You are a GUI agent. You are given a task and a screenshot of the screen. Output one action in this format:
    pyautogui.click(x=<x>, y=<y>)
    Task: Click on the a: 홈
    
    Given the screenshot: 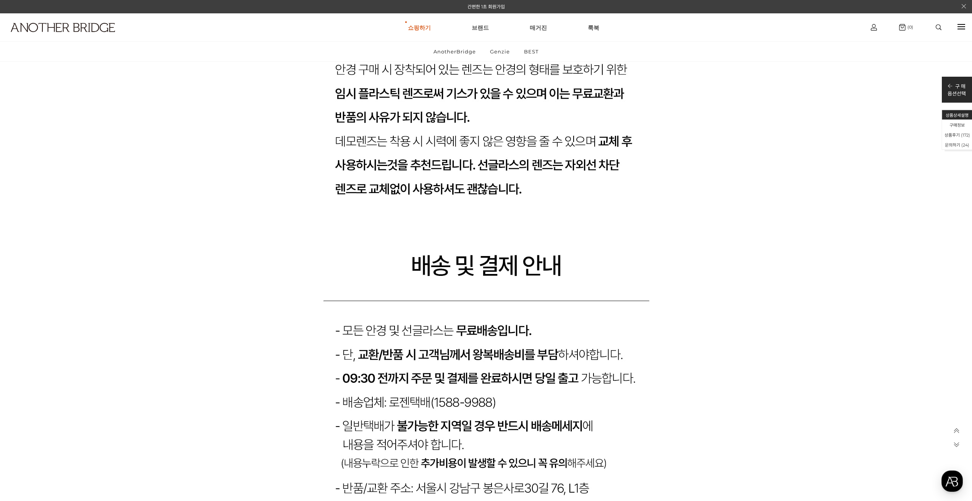 What is the action you would take?
    pyautogui.click(x=26, y=252)
    